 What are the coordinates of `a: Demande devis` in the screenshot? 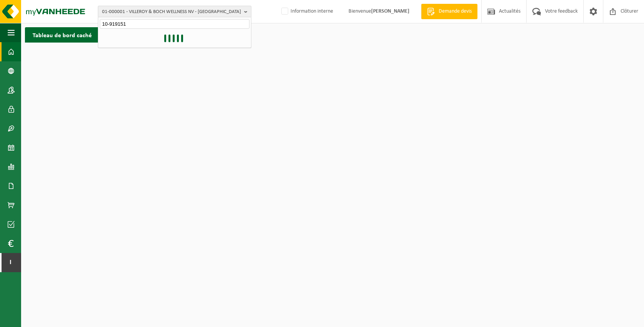 It's located at (449, 12).